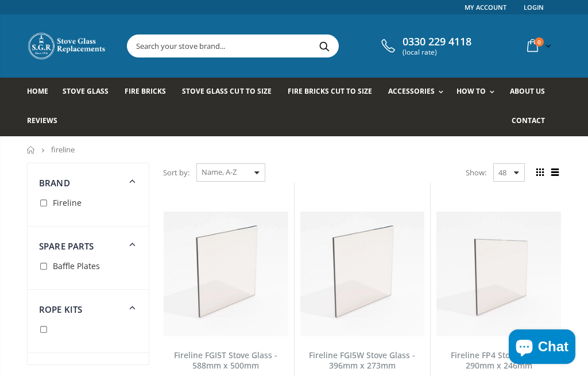  I want to click on span: About us, so click(527, 91).